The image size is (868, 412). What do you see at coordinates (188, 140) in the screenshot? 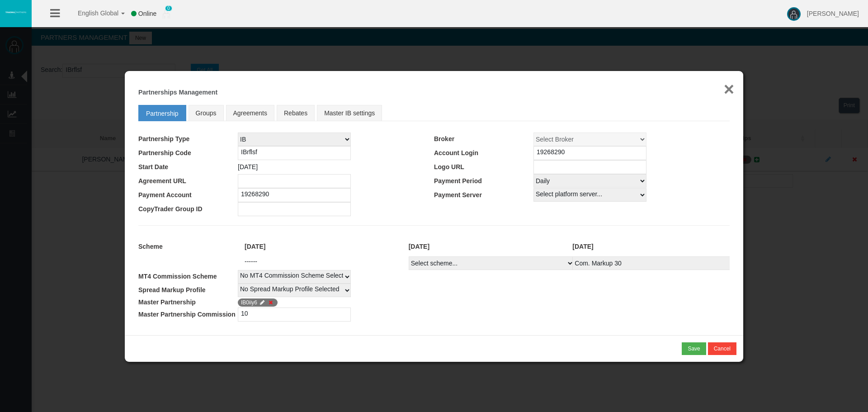
I see `td: Partnership Type` at bounding box center [188, 140].